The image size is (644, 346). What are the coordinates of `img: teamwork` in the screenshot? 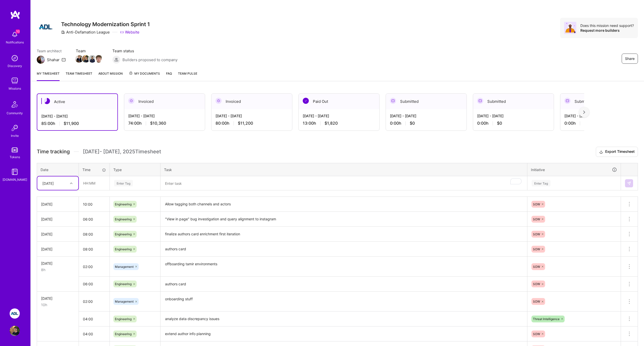 It's located at (15, 81).